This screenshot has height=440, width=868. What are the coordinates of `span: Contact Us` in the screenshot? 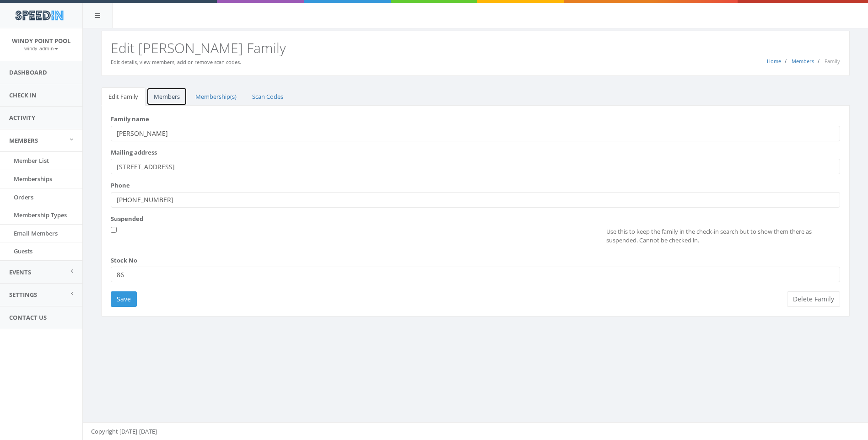 It's located at (28, 317).